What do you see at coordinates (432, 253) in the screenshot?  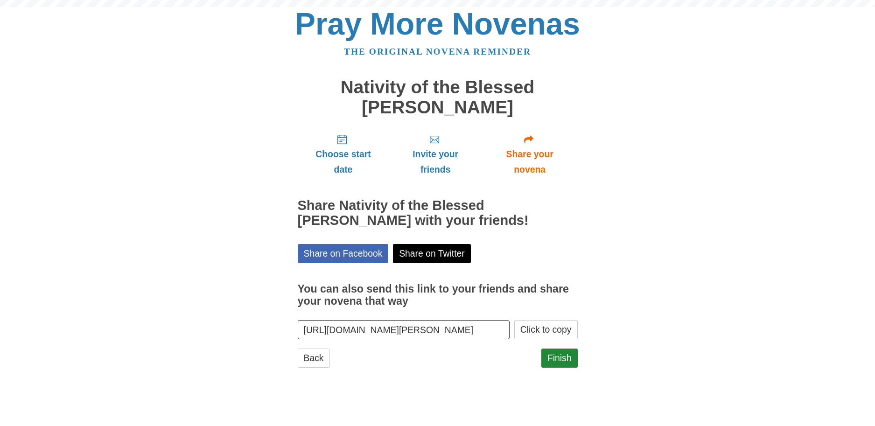 I see `a: Share on Twitter` at bounding box center [432, 253].